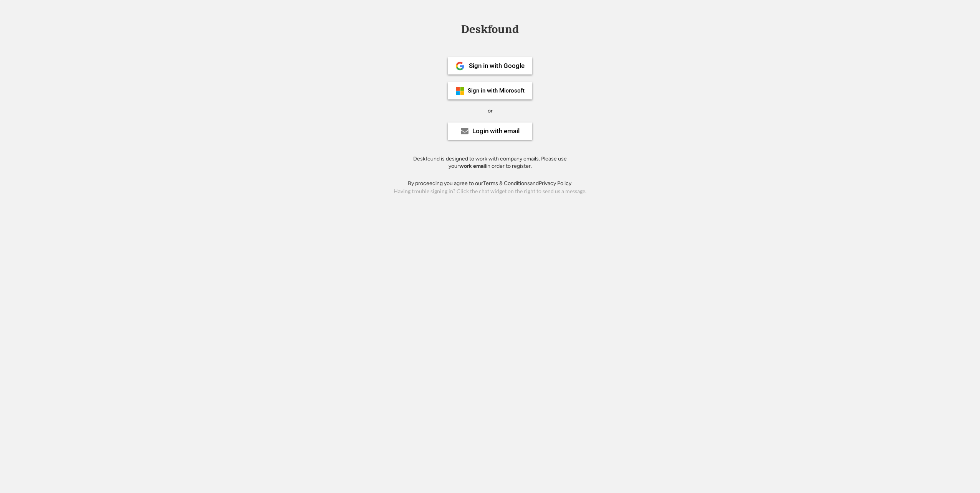  I want to click on div: Sign in with Microsoft, so click(496, 91).